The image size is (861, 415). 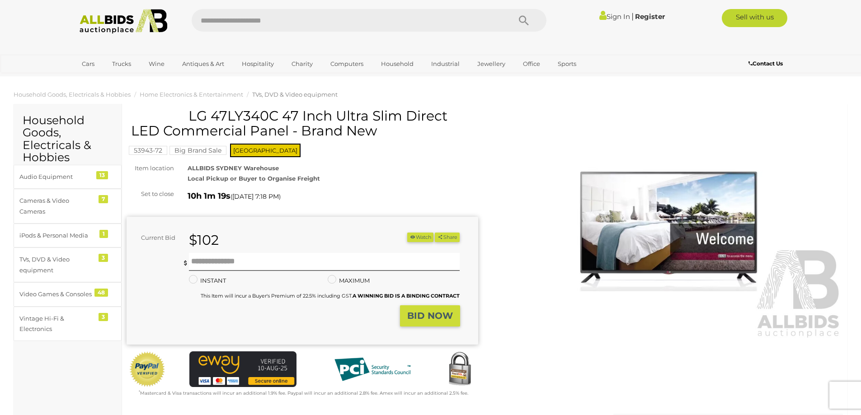 I want to click on div: Vintage Hi-Fi & Electronics, so click(x=56, y=324).